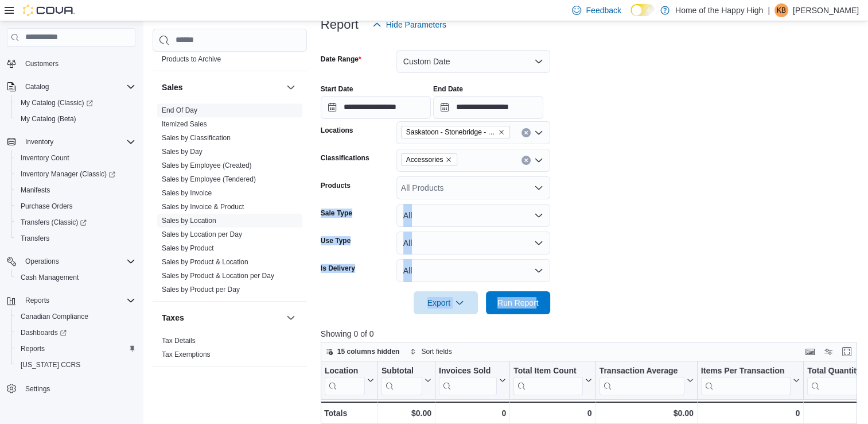  I want to click on span: My Catalog (Beta), so click(75, 119).